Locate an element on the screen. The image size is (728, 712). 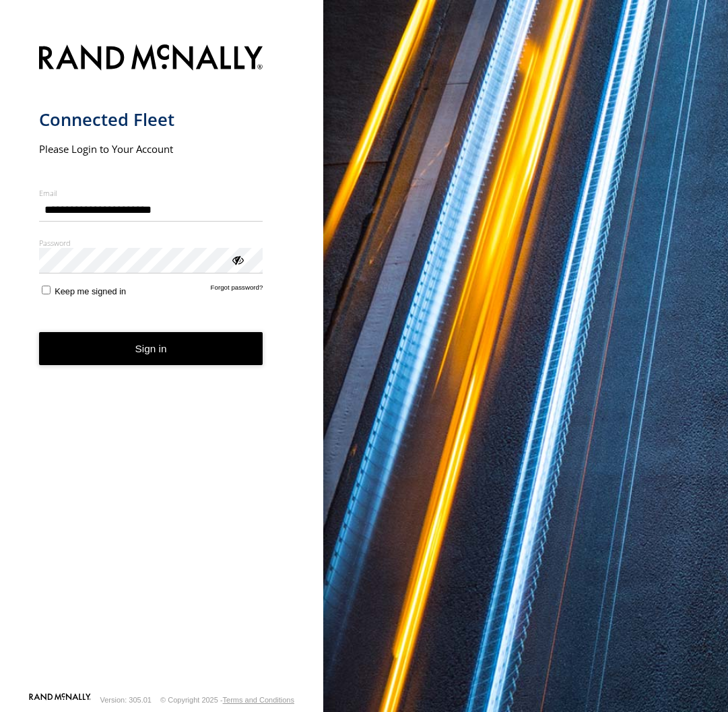
div: Version: 305.01 is located at coordinates (126, 700).